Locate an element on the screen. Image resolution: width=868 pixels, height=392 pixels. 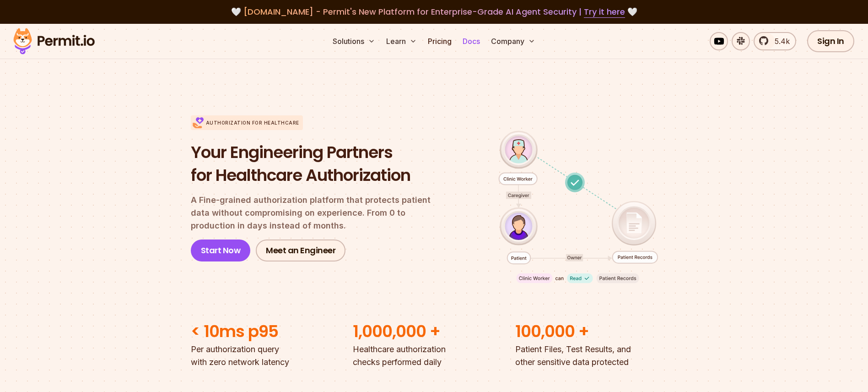
a: Meet an Engineer is located at coordinates (300, 250).